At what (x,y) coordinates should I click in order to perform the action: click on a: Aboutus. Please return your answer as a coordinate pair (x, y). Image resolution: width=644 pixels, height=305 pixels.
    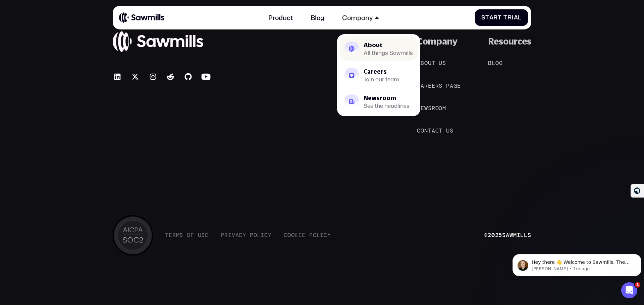
    Looking at the image, I should click on (435, 63).